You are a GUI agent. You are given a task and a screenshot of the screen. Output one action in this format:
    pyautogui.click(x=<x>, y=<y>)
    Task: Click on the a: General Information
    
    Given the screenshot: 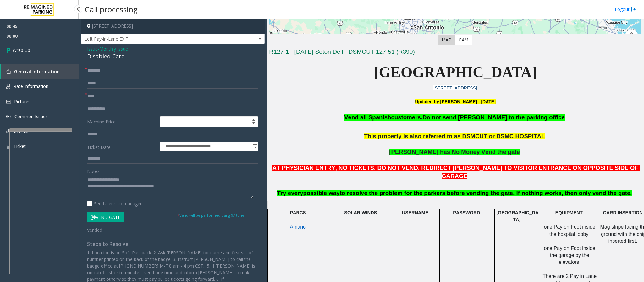 What is the action you would take?
    pyautogui.click(x=40, y=71)
    